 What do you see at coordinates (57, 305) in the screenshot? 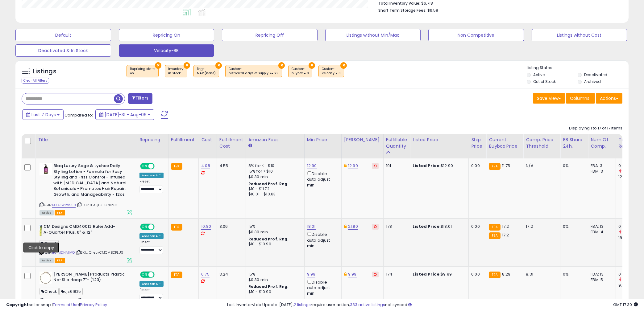
I see `div: seller snap | |` at bounding box center [57, 305].